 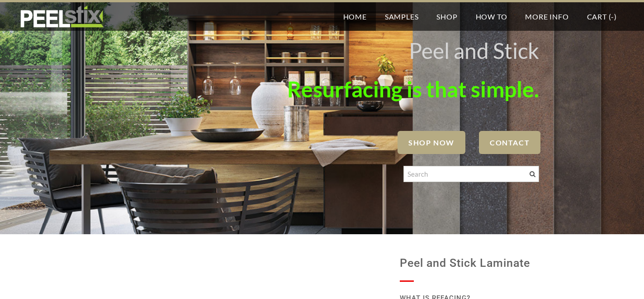 What do you see at coordinates (413, 89) in the screenshot?
I see `font: Resurfacing is that simple.` at bounding box center [413, 89].